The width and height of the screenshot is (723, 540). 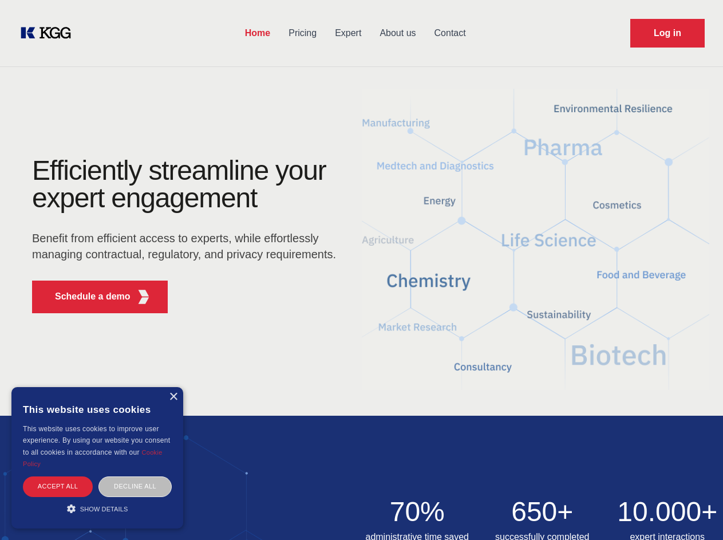 I want to click on div: Accept all, so click(x=58, y=486).